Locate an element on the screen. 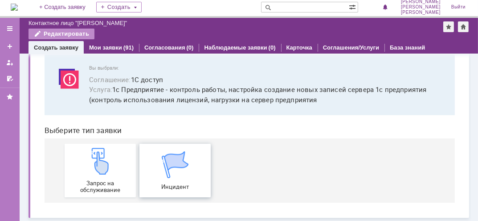 The image size is (478, 221). div: (91) is located at coordinates (128, 47).